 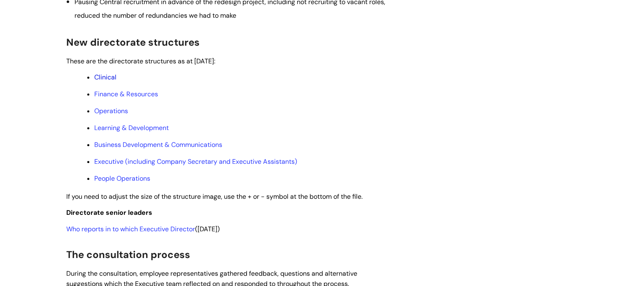 What do you see at coordinates (133, 42) in the screenshot?
I see `span: New directorate structures` at bounding box center [133, 42].